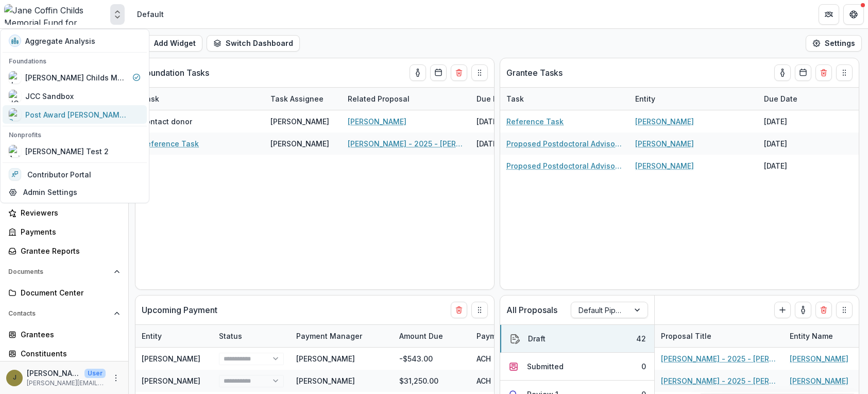  Describe the element at coordinates (537, 339) in the screenshot. I see `div: Draft` at that location.